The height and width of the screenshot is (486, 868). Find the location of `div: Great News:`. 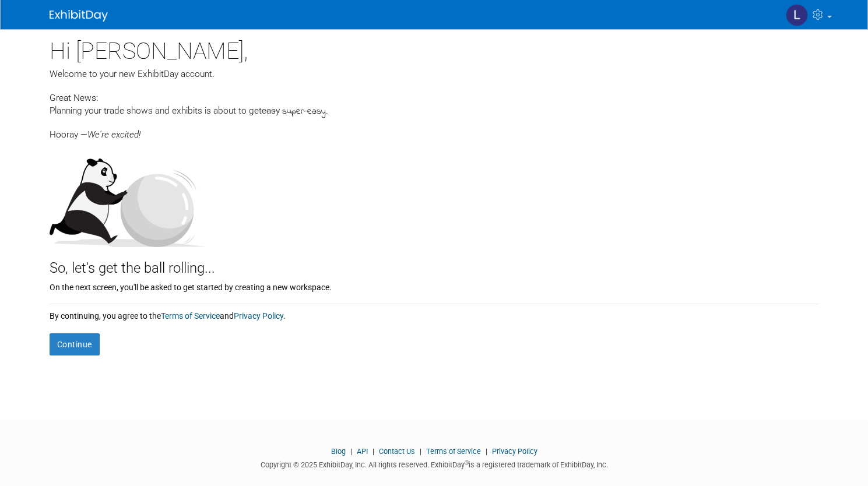

div: Great News: is located at coordinates (434, 97).